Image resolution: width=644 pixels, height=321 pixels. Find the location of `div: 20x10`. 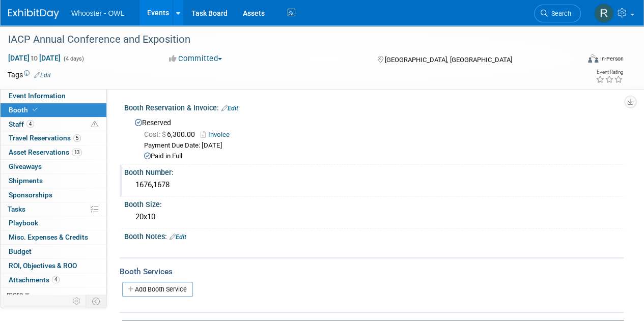

div: 20x10 is located at coordinates (374, 217).